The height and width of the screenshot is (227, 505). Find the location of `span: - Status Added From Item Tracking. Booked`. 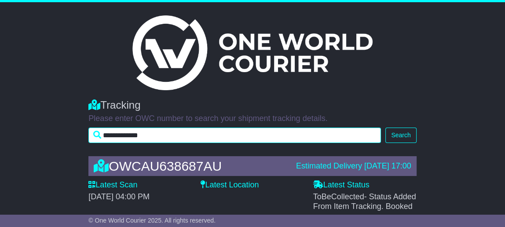

span: - Status Added From Item Tracking. Booked is located at coordinates (364, 201).